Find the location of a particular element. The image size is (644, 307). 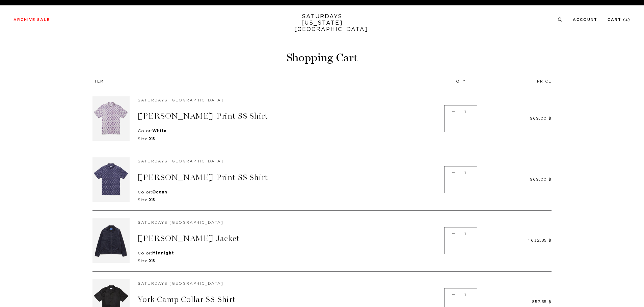

span: 1,632.85 ฿ is located at coordinates (540, 241).